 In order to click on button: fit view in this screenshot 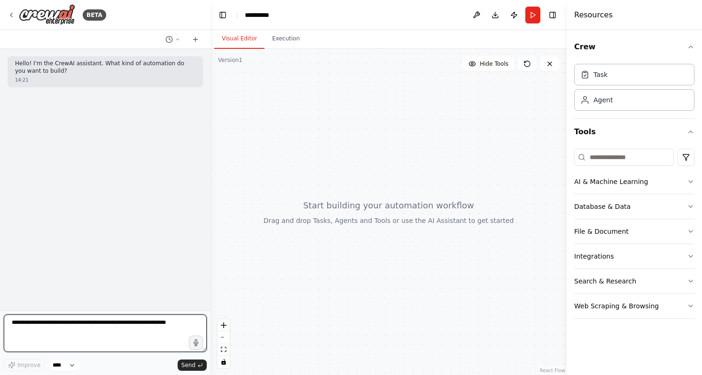, I will do `click(224, 350)`.